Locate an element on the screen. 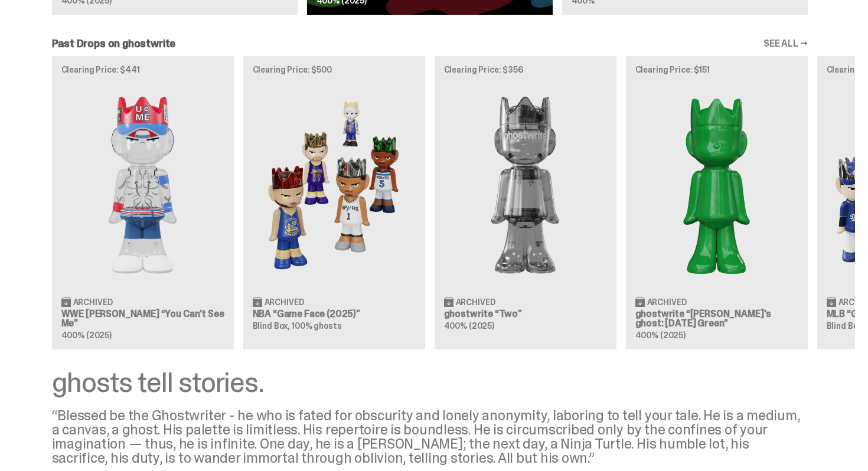 This screenshot has width=868, height=471. a: Clearing Price: $356 Two Archived is located at coordinates (525, 202).